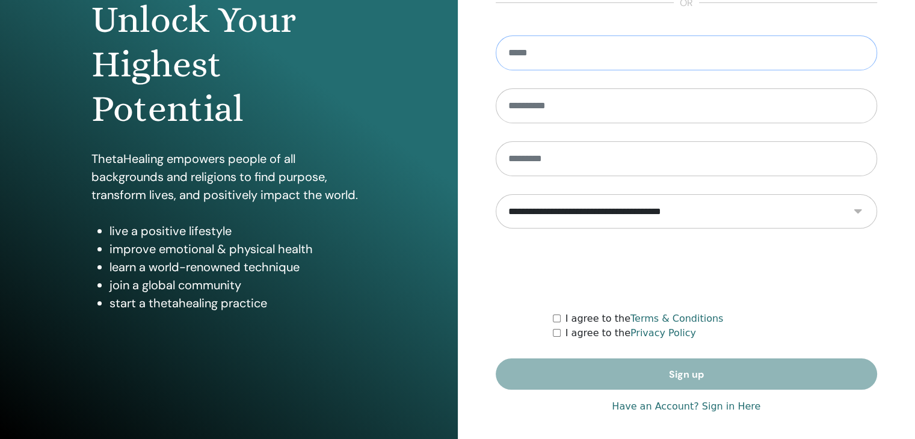 The height and width of the screenshot is (439, 915). Describe the element at coordinates (238, 249) in the screenshot. I see `li: improve emotional & physical health` at that location.